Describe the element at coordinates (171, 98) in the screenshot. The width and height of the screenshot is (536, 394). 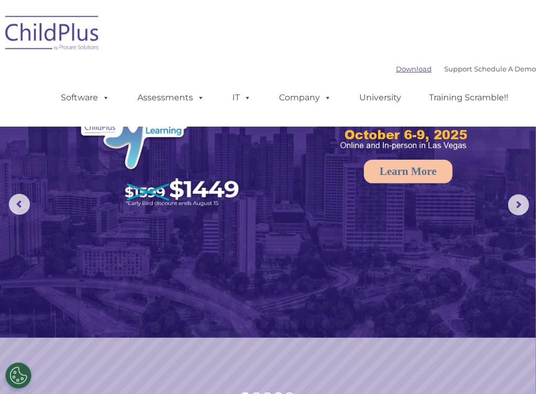
I see `a: Assessments` at that location.